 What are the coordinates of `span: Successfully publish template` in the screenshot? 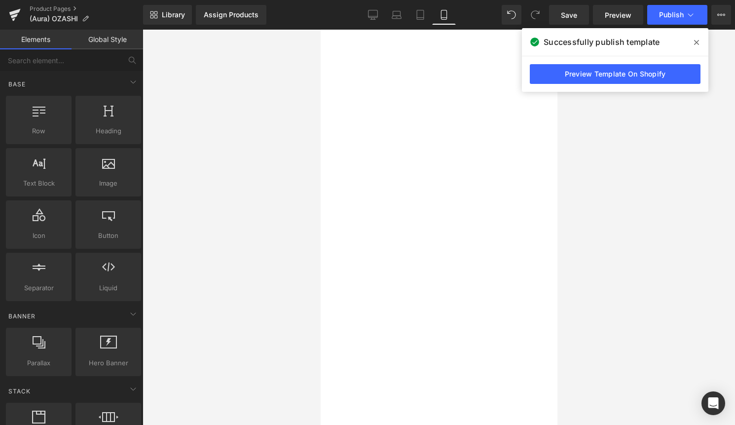 It's located at (601, 42).